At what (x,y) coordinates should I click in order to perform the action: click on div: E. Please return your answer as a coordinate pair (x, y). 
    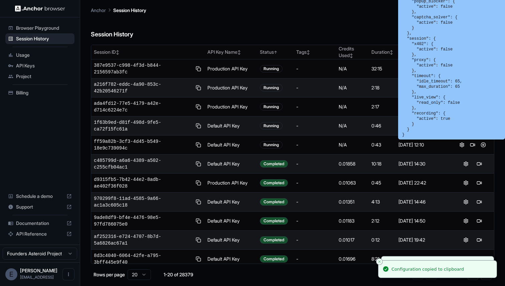
    Looking at the image, I should click on (11, 275).